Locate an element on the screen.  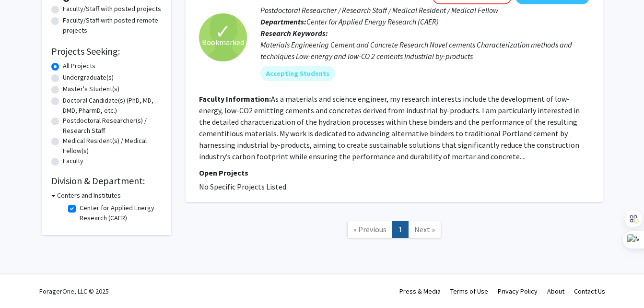
span: Bookmarked is located at coordinates (223, 42).